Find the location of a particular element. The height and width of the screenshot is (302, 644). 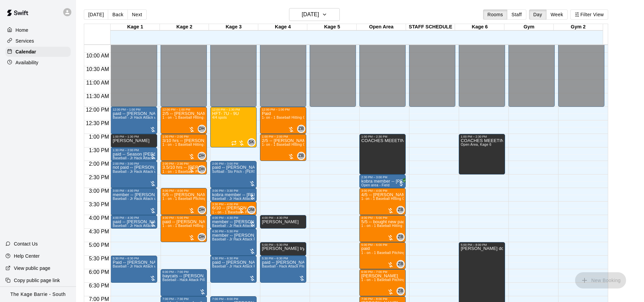

span: 2:30 PM is located at coordinates (99, 177).